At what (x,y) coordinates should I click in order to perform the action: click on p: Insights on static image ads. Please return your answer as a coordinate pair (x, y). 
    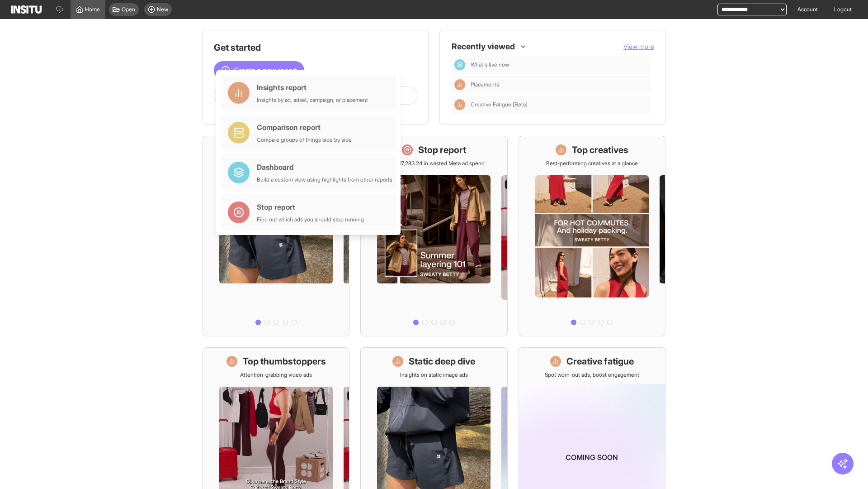
    Looking at the image, I should click on (434, 375).